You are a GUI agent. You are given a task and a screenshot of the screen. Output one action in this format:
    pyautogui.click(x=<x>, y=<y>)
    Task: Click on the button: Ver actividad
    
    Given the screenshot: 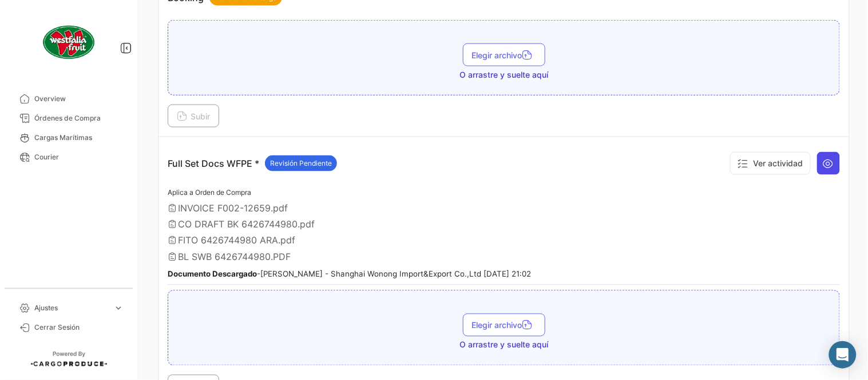 What is the action you would take?
    pyautogui.click(x=770, y=163)
    